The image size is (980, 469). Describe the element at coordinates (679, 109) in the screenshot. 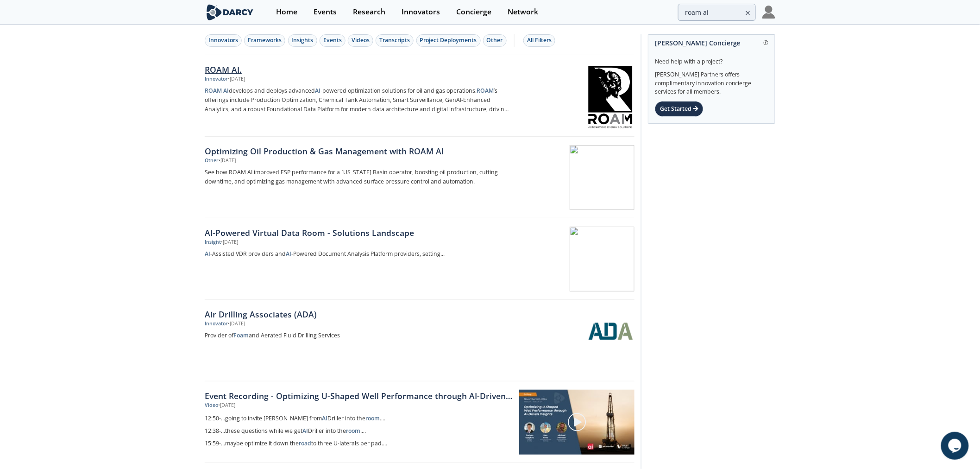

I see `div: Get Started` at that location.